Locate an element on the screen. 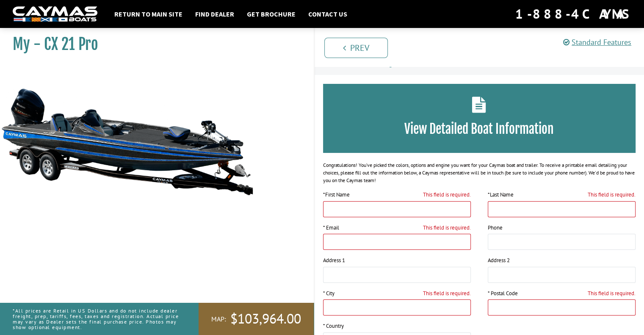 The height and width of the screenshot is (335, 644). label: * Country is located at coordinates (333, 327).